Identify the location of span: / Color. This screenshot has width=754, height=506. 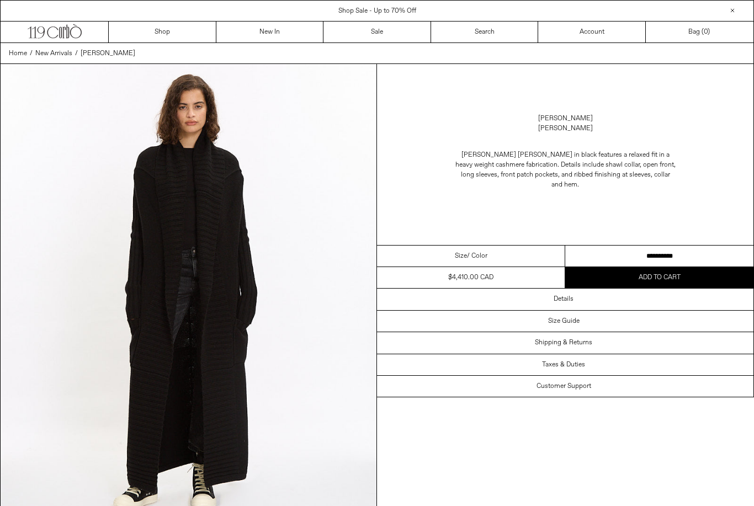
(477, 256).